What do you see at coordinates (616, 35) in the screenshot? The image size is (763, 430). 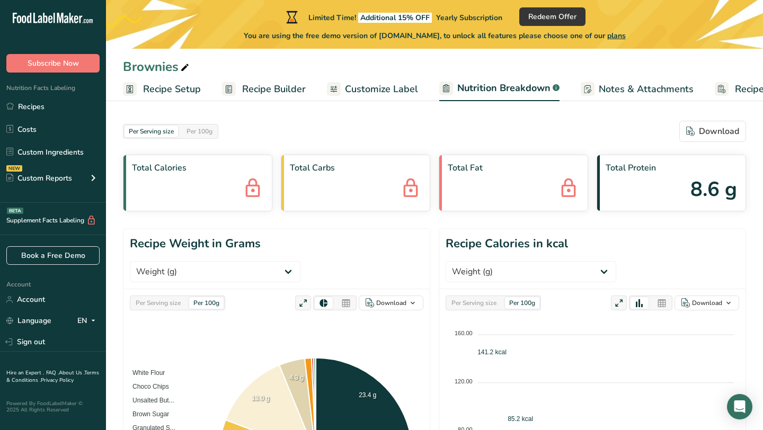 I see `span: plans` at bounding box center [616, 35].